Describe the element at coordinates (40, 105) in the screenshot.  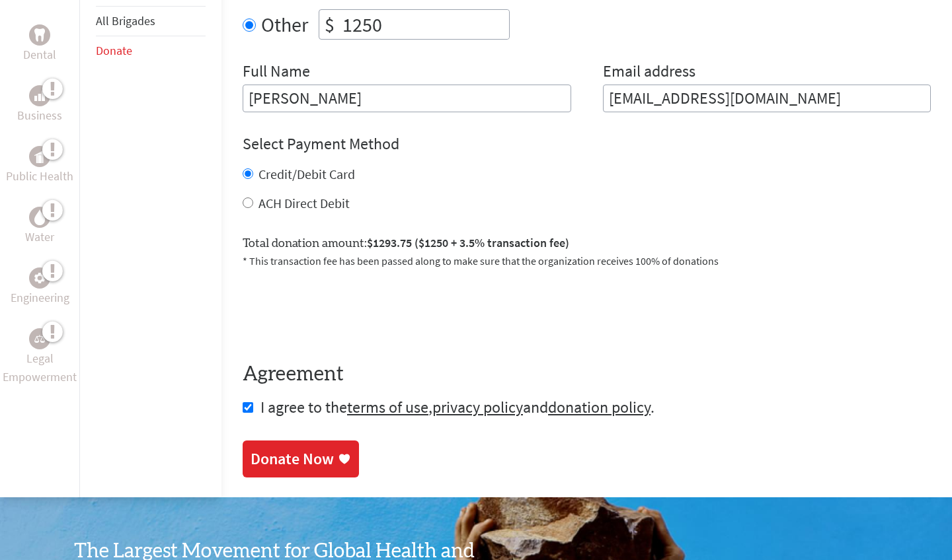
I see `a: BusinessBusiness` at that location.